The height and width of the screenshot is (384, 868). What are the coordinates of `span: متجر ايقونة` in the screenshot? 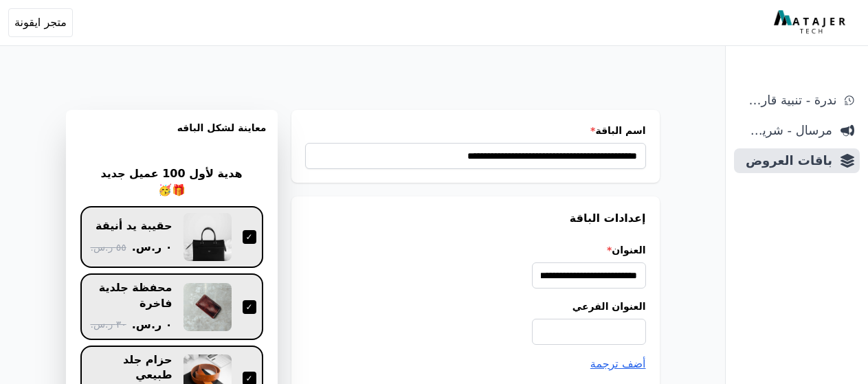 It's located at (41, 22).